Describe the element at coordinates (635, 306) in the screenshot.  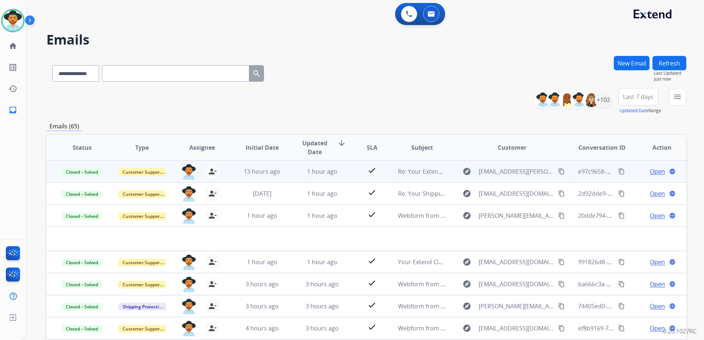
I see `span: 74405ed0-9da7-44b7-a62b-360e6a813783` at that location.